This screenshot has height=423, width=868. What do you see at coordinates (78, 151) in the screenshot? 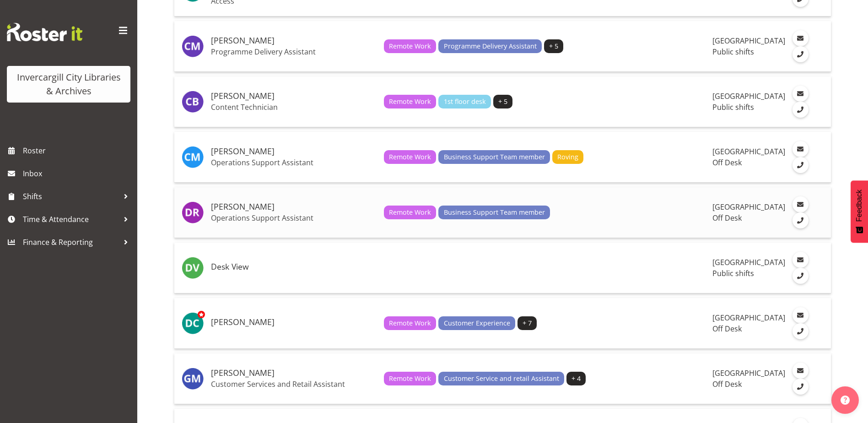
I see `span: Roster` at bounding box center [78, 151].